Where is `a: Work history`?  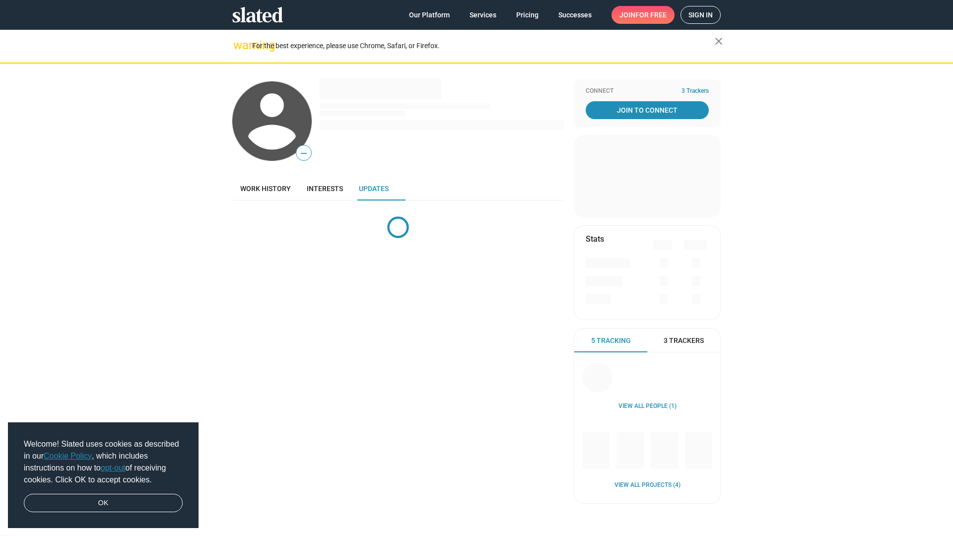 a: Work history is located at coordinates (266, 189).